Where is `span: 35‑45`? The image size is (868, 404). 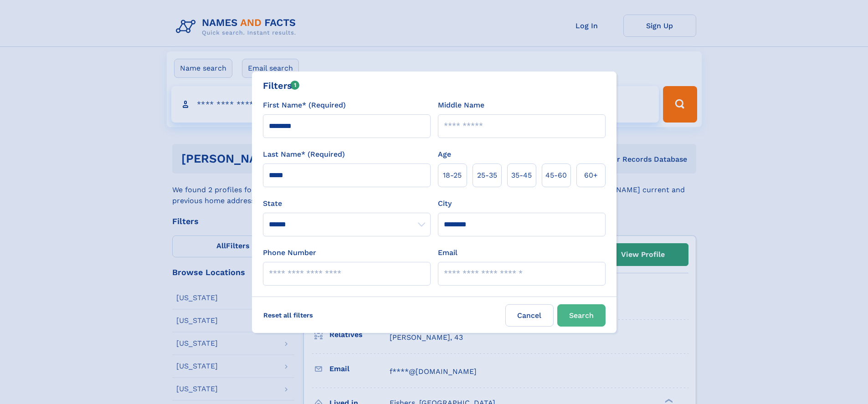
span: 35‑45 is located at coordinates (521, 175).